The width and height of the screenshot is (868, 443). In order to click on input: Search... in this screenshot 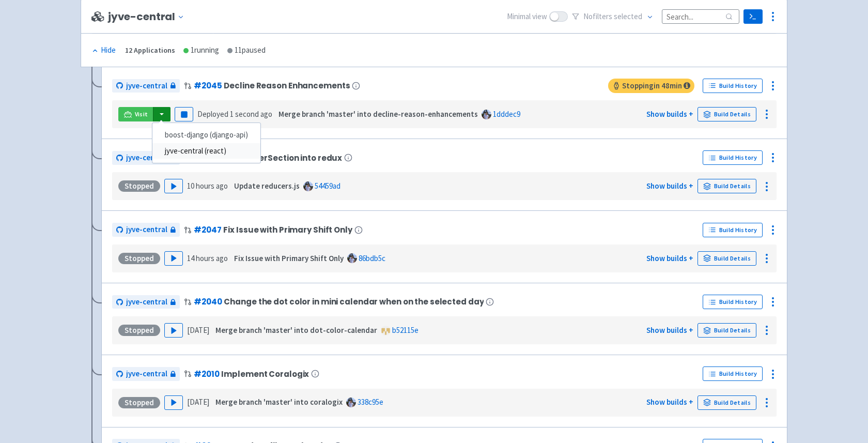, I will do `click(701, 16)`.